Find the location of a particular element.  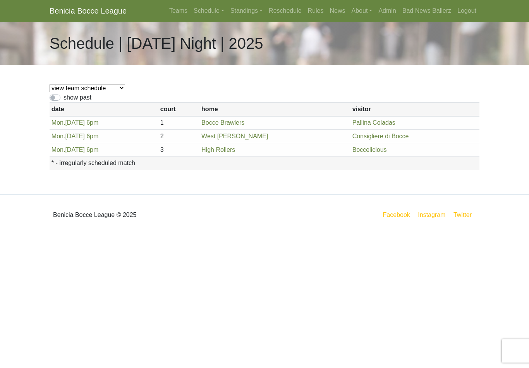

a: Logout is located at coordinates (467, 11).